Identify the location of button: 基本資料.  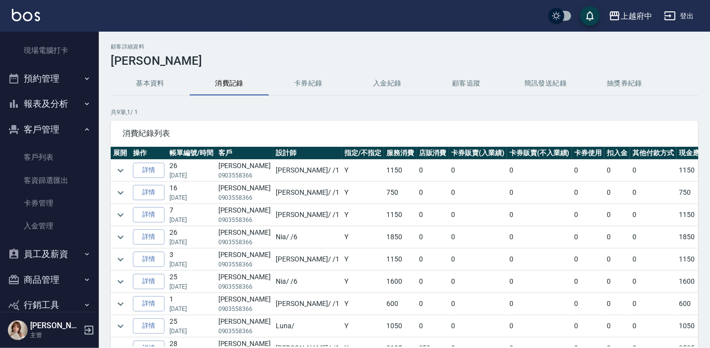
(150, 83).